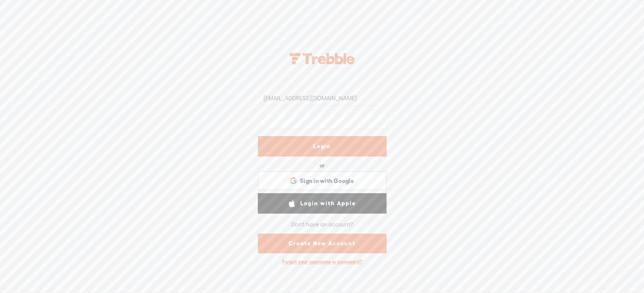 The height and width of the screenshot is (293, 644). What do you see at coordinates (323, 98) in the screenshot?
I see `input: Username` at bounding box center [323, 98].